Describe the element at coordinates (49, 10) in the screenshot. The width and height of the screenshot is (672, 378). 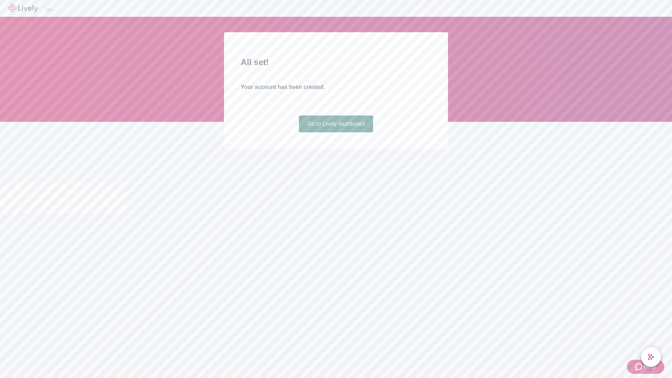
I see `button: Log out` at that location.